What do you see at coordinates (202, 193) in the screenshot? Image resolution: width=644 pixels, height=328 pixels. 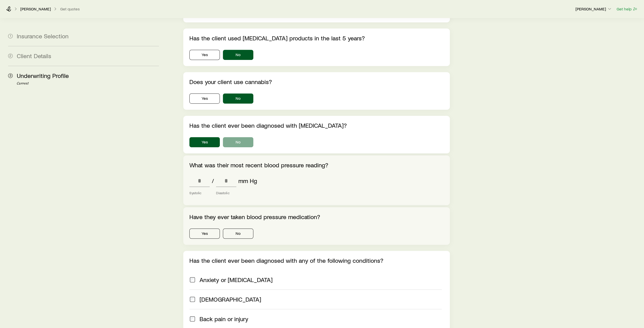 I see `div: Systolic` at bounding box center [202, 193].